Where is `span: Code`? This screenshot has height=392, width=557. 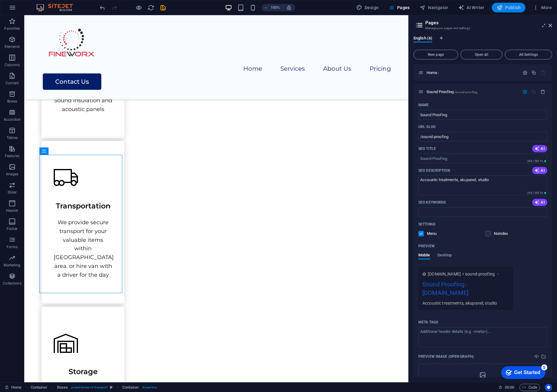
span: Code is located at coordinates (530, 387).